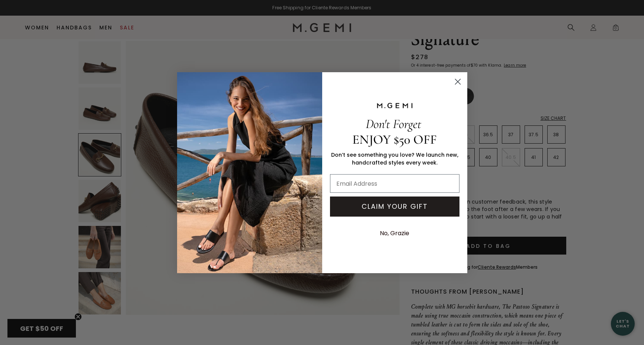  What do you see at coordinates (250, 173) in the screenshot?
I see `img: M.Gemi` at bounding box center [250, 173].